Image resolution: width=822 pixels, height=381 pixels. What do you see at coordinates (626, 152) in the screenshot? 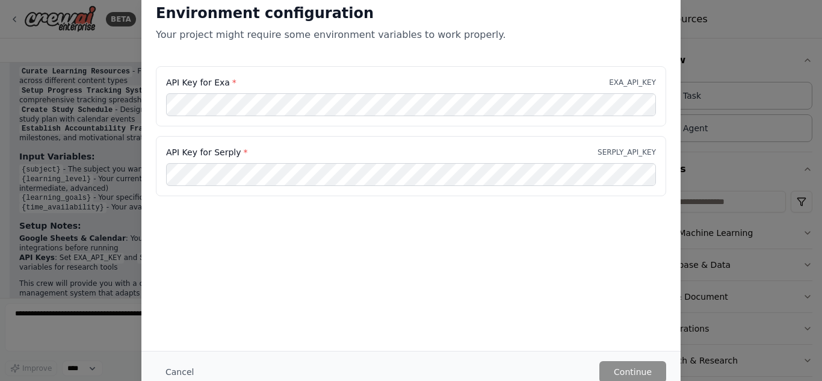
I see `p: SERPLY_API_KEY` at bounding box center [626, 152].